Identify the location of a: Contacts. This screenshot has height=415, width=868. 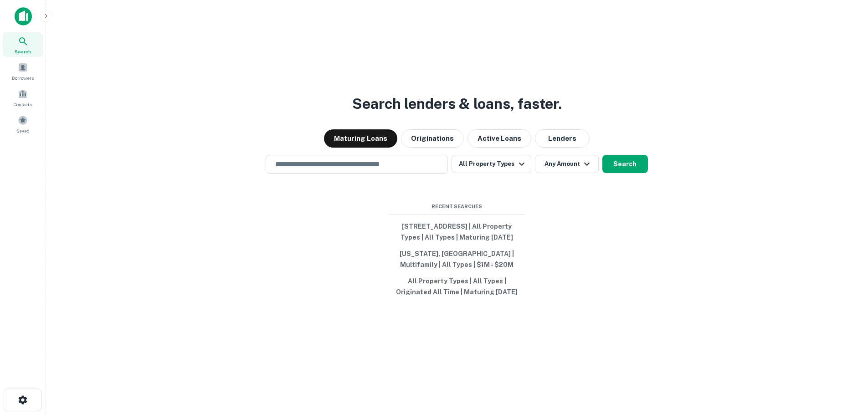
(23, 97).